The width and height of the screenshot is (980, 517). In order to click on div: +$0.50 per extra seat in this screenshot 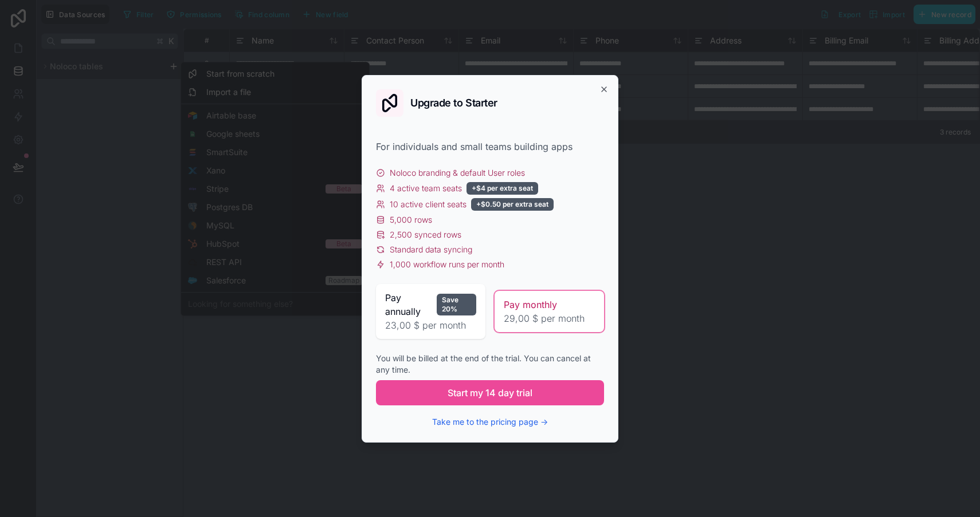, I will do `click(512, 204)`.